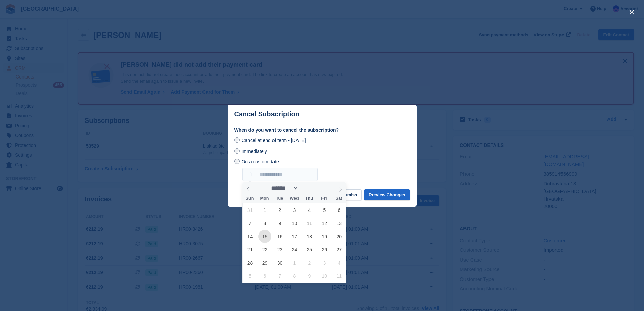 This screenshot has width=644, height=311. I want to click on span: September 25, 2025, so click(309, 249).